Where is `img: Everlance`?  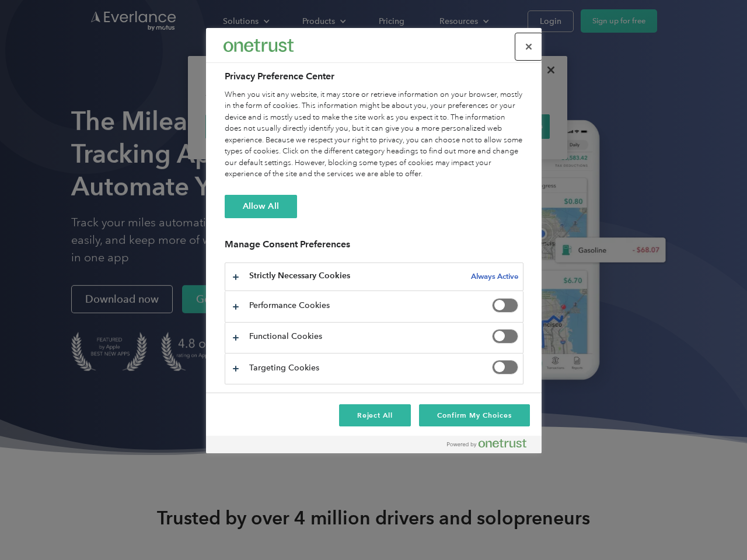 img: Everlance is located at coordinates (259, 45).